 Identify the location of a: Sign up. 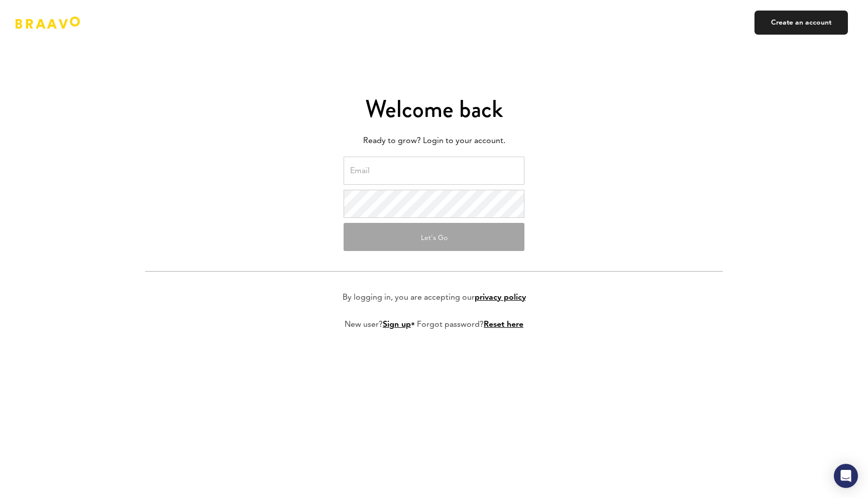
(396, 325).